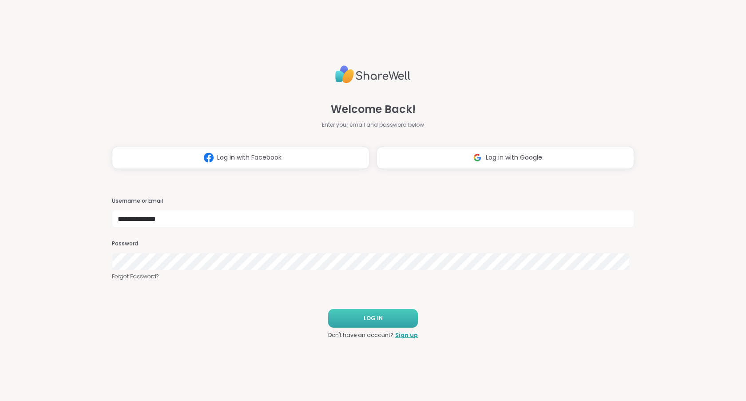 The height and width of the screenshot is (401, 746). I want to click on a: Forgot Password?, so click(373, 276).